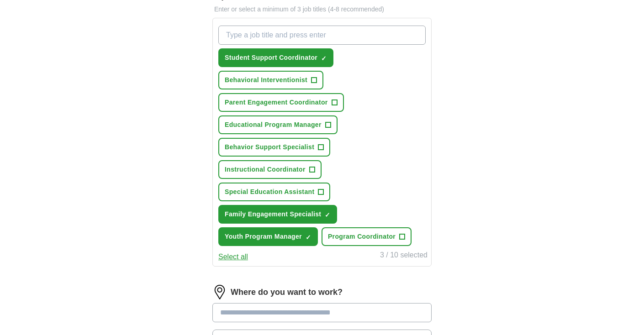  Describe the element at coordinates (270, 169) in the screenshot. I see `button: Instructional Coordinator` at that location.